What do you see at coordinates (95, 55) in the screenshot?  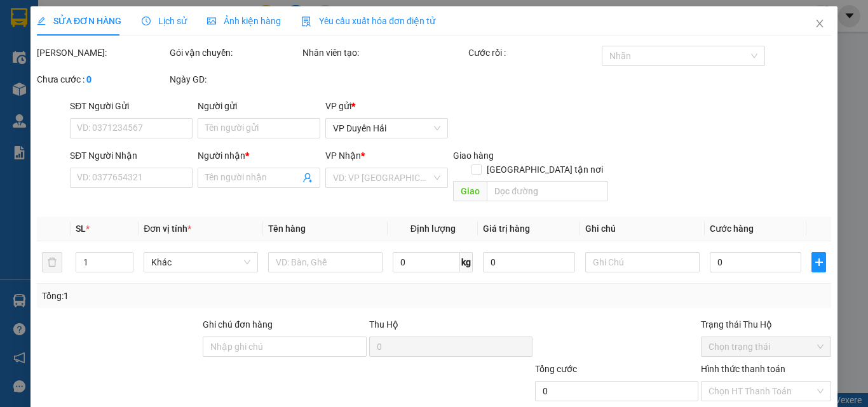 I see `p: NHẬN:` at bounding box center [95, 55].